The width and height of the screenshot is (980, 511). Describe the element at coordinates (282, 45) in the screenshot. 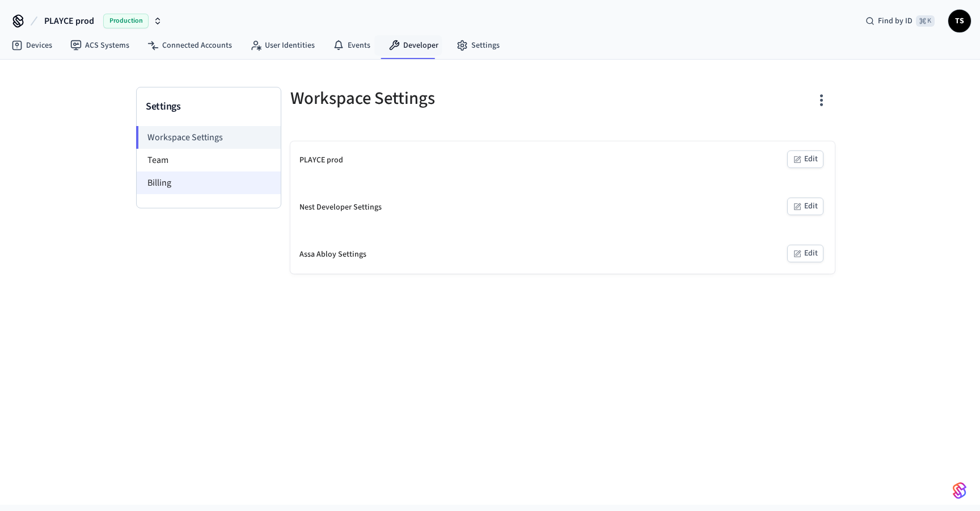

I see `a: User Identities` at that location.